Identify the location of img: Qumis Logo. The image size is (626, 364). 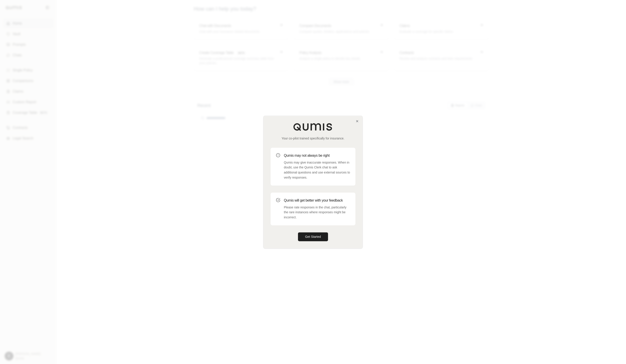
(313, 127).